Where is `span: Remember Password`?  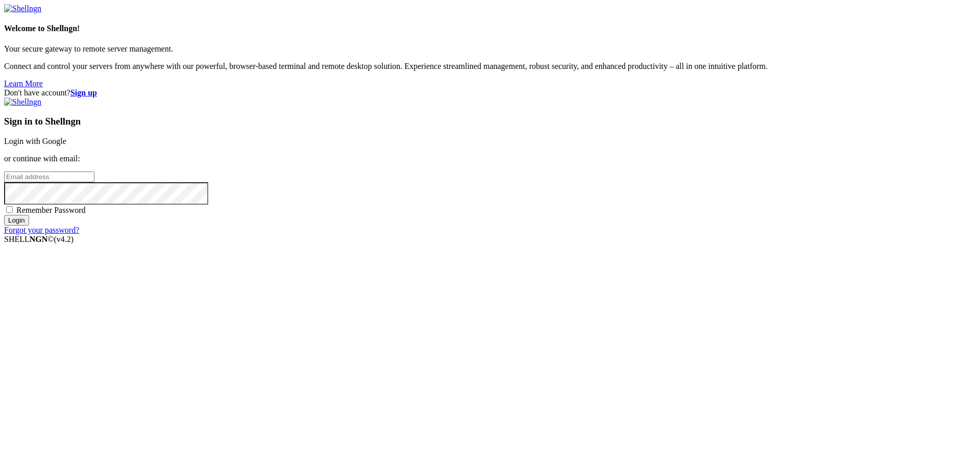 span: Remember Password is located at coordinates (51, 210).